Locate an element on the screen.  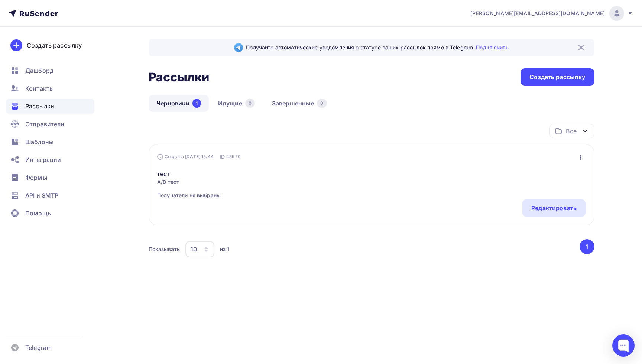
a: Черновики1 is located at coordinates (179, 103).